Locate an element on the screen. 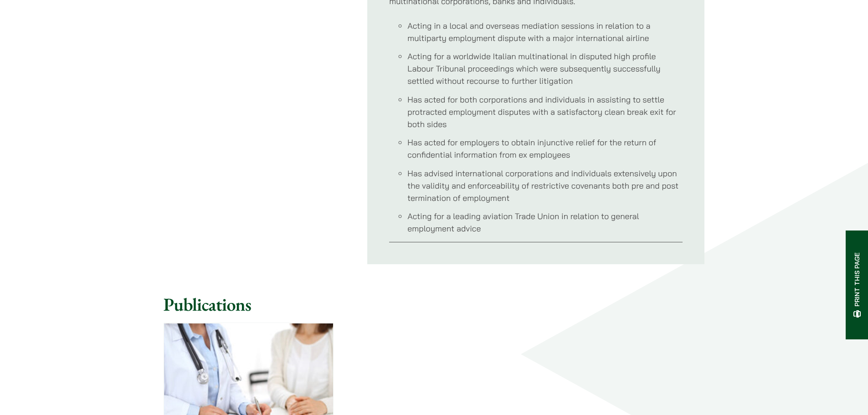 The width and height of the screenshot is (868, 415). li: Acting for a leading aviation Trade Union in relation to general employment advice is located at coordinates (544, 223).